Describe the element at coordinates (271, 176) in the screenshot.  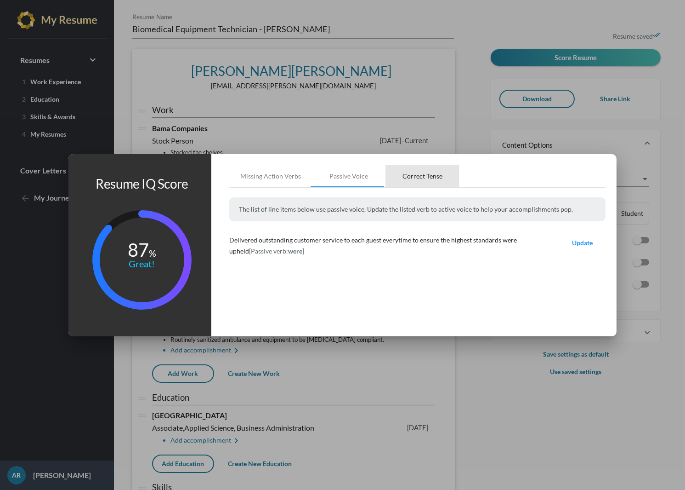
I see `div: Missing Action Verbs` at that location.